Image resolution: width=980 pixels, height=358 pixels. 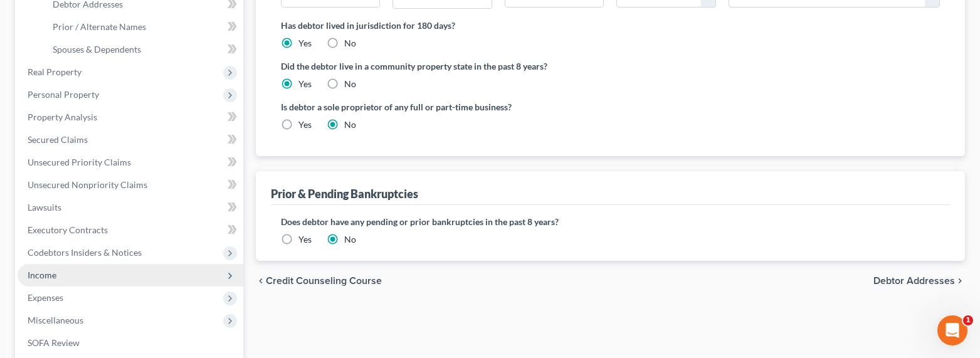 What do you see at coordinates (57, 139) in the screenshot?
I see `span: Secured Claims` at bounding box center [57, 139].